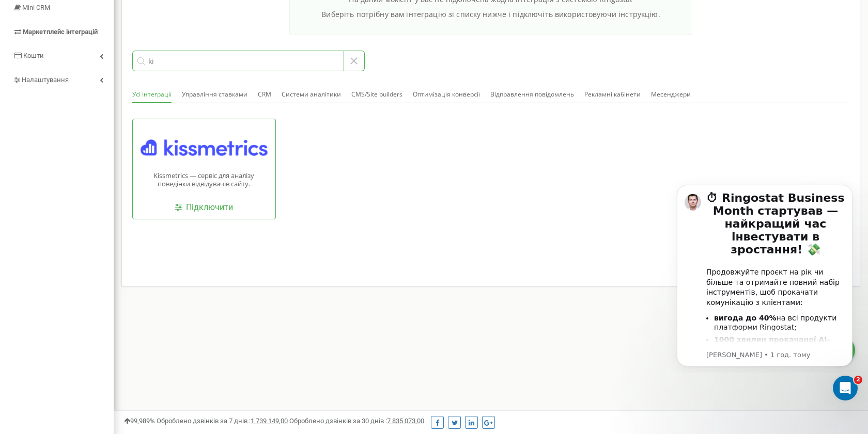 This screenshot has width=868, height=434. I want to click on button: Месенджери, so click(670, 95).